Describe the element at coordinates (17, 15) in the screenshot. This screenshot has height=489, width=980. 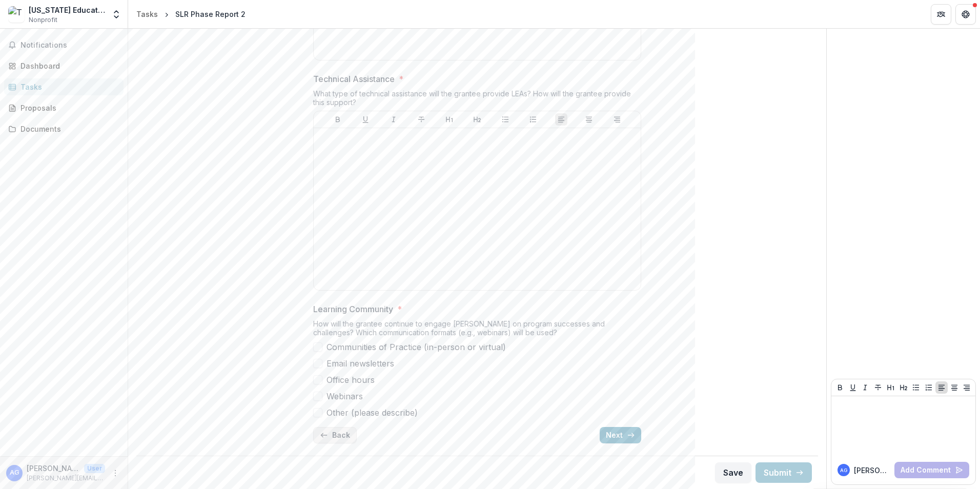
I see `img: Texas Education Agency` at that location.